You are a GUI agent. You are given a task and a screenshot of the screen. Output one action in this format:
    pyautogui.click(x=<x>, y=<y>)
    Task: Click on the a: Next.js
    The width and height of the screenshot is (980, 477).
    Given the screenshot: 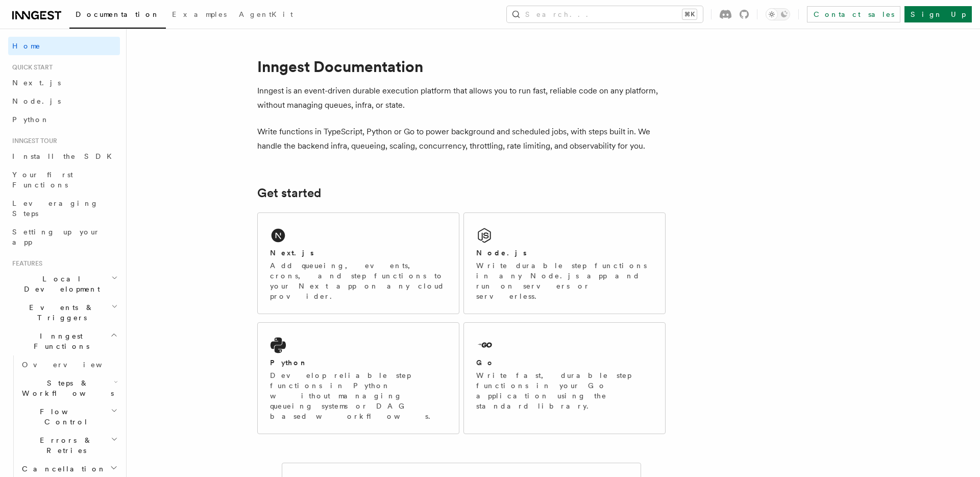 What is the action you would take?
    pyautogui.click(x=64, y=83)
    